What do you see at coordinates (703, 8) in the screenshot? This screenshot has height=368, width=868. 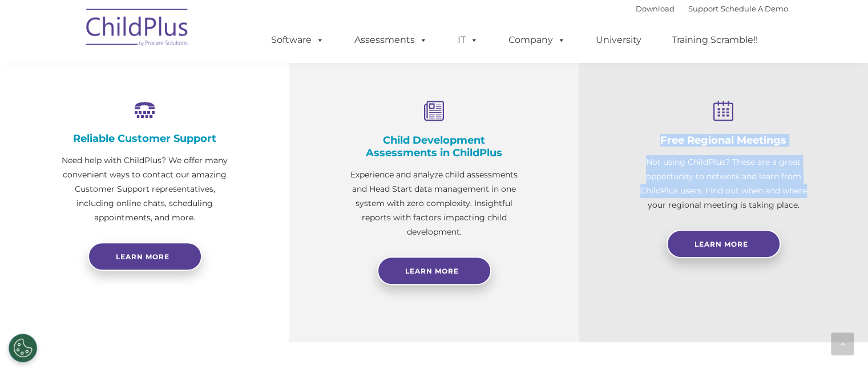 I see `a: Support` at bounding box center [703, 8].